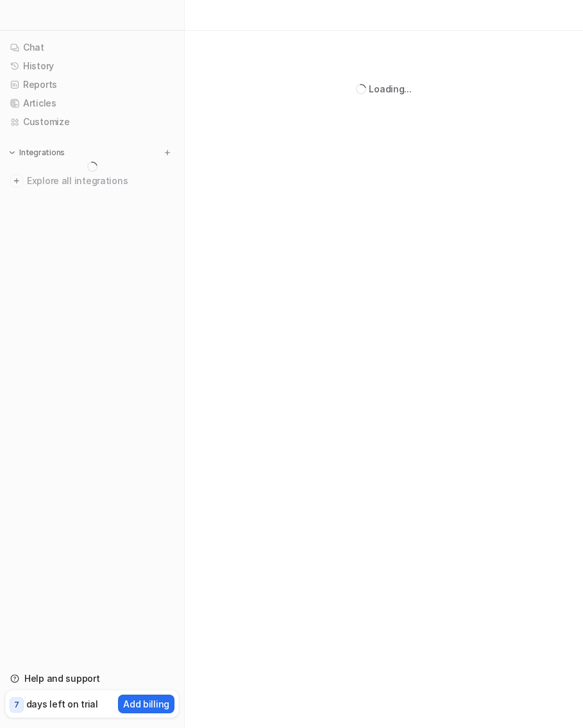 The width and height of the screenshot is (583, 728). Describe the element at coordinates (12, 153) in the screenshot. I see `img: expand menu` at that location.